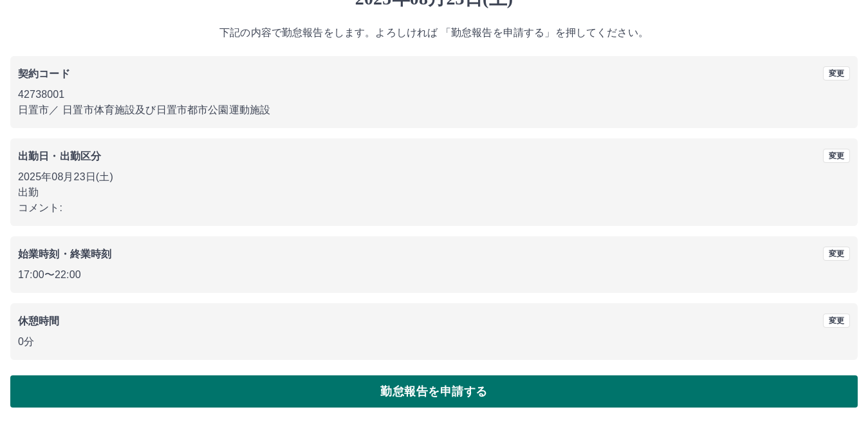 Image resolution: width=868 pixels, height=423 pixels. What do you see at coordinates (39, 321) in the screenshot?
I see `b: 休憩時間` at bounding box center [39, 321].